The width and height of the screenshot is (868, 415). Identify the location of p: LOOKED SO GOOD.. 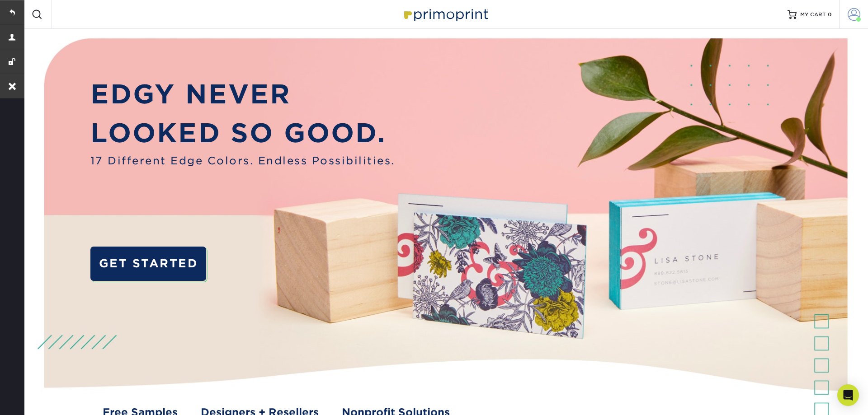
(243, 133).